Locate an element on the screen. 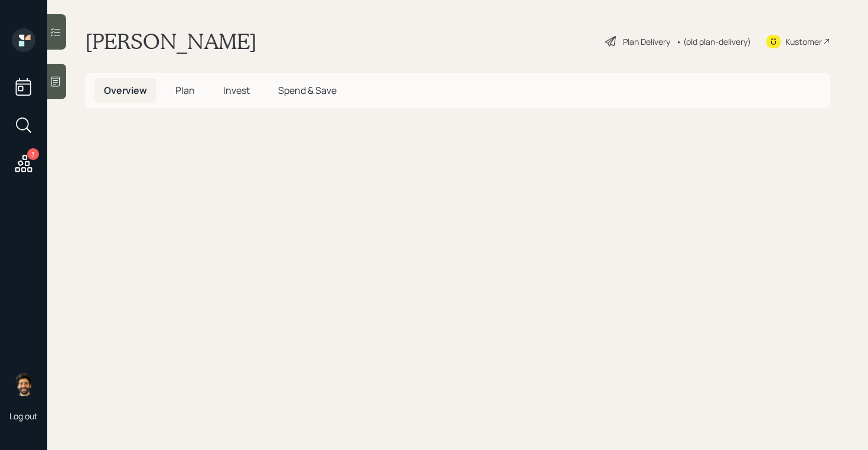 The height and width of the screenshot is (450, 868). div: Log out is located at coordinates (24, 416).